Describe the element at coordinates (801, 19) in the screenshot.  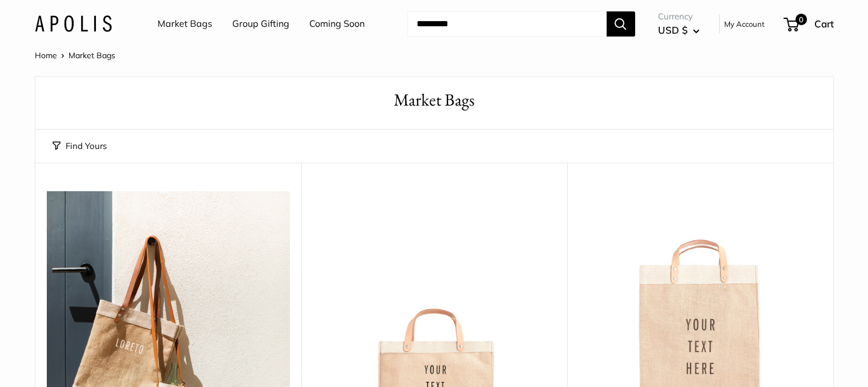
I see `span: 0` at that location.